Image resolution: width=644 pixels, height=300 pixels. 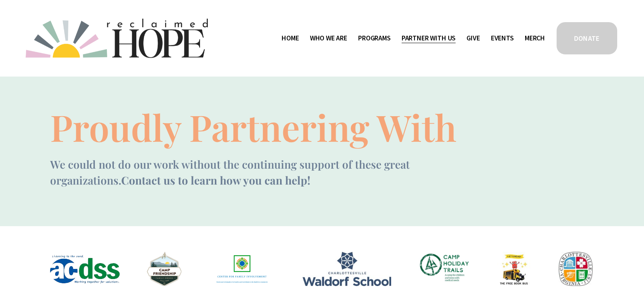 I want to click on img: Screen Shot 2021-09-22 at 2.13.21 PM.png, so click(x=242, y=269).